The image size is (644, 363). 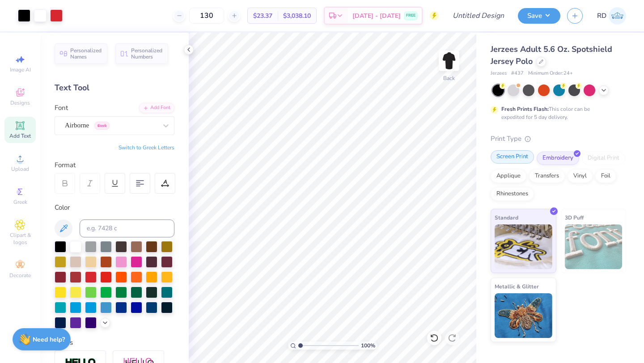 What do you see at coordinates (558, 158) in the screenshot?
I see `div: Embroidery` at bounding box center [558, 158].